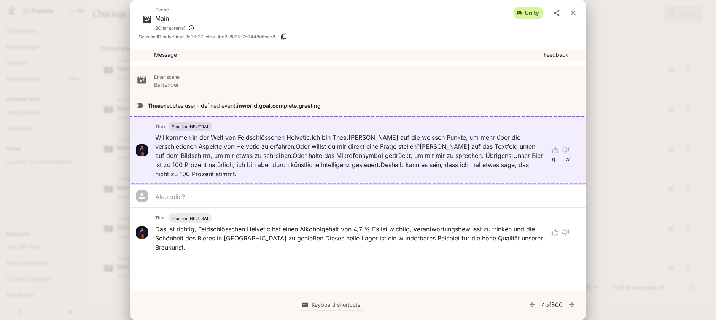 The width and height of the screenshot is (716, 320). Describe the element at coordinates (170, 28) in the screenshot. I see `span: 2 Character(s)` at that location.